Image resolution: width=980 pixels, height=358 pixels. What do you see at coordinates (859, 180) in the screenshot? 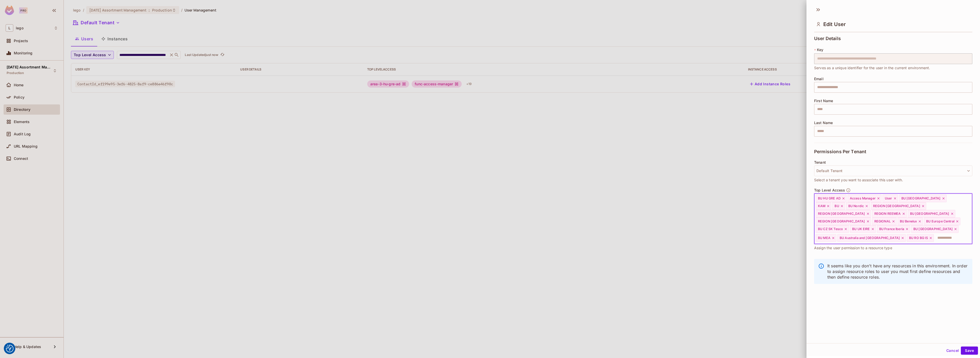
I see `span: Select a tenant you want to associate this user with.` at bounding box center [859, 180].